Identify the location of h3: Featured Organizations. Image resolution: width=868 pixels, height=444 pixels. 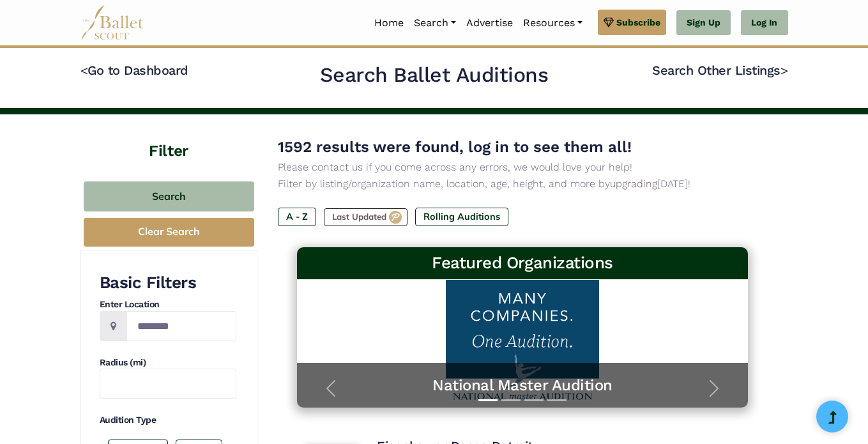
(522, 263).